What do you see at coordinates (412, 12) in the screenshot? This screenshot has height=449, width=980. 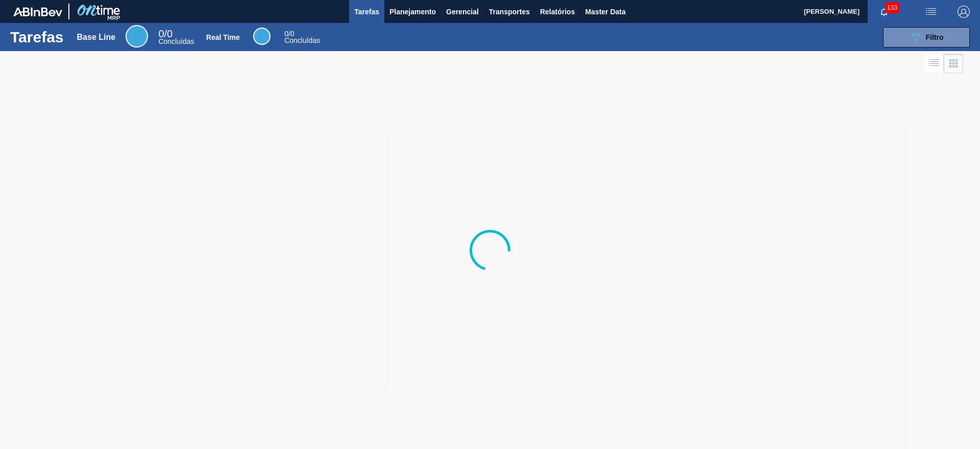 I see `span: Planejamento` at bounding box center [412, 12].